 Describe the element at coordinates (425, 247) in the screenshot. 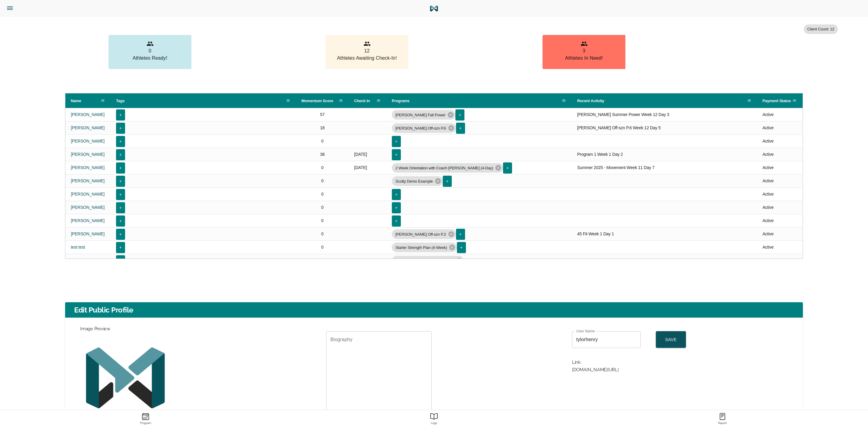

I see `div: Starter Strength Plan (4-Week)` at that location.